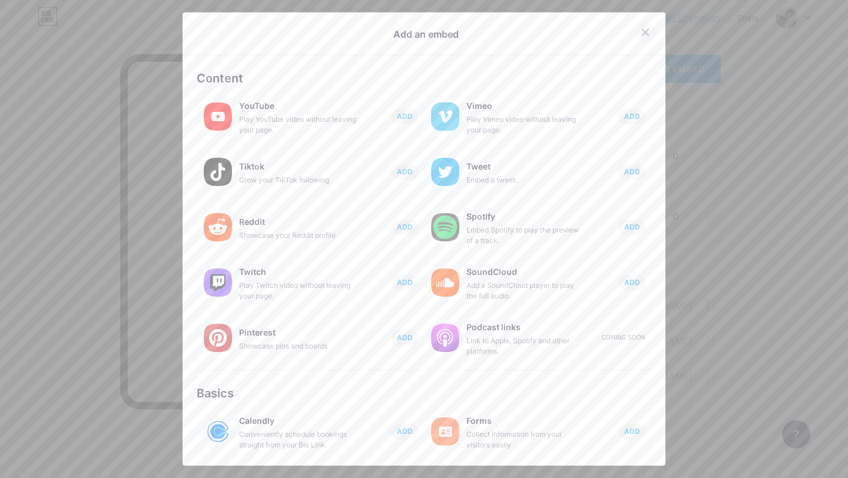 Image resolution: width=848 pixels, height=478 pixels. I want to click on div: Pinterest, so click(298, 333).